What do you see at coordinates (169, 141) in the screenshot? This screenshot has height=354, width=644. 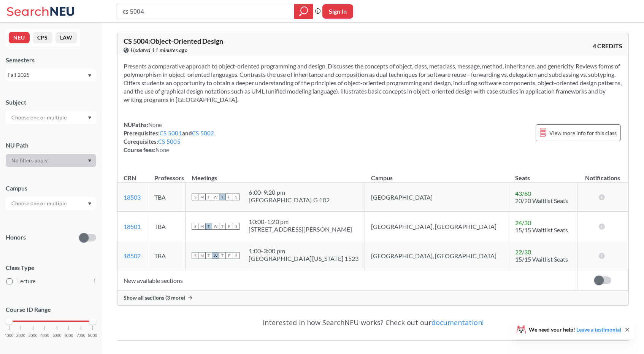 I see `a: CS 5005` at bounding box center [169, 141].